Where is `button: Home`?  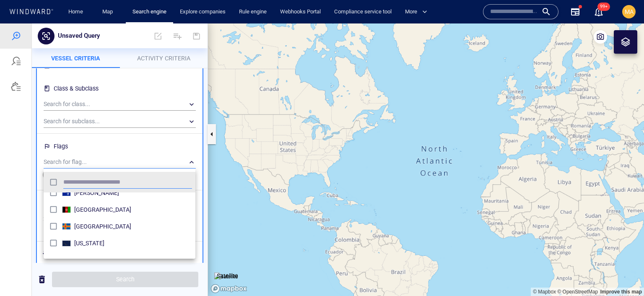 button: Home is located at coordinates (75, 12).